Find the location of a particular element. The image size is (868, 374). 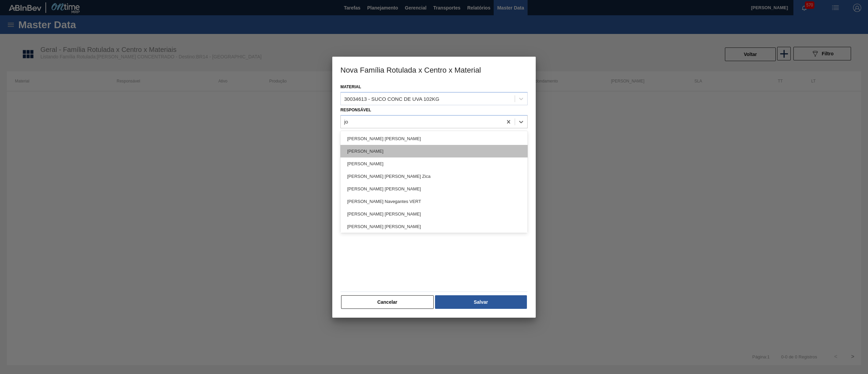

h3: Nova Família Rotulada x Centro x Material is located at coordinates (434, 70).